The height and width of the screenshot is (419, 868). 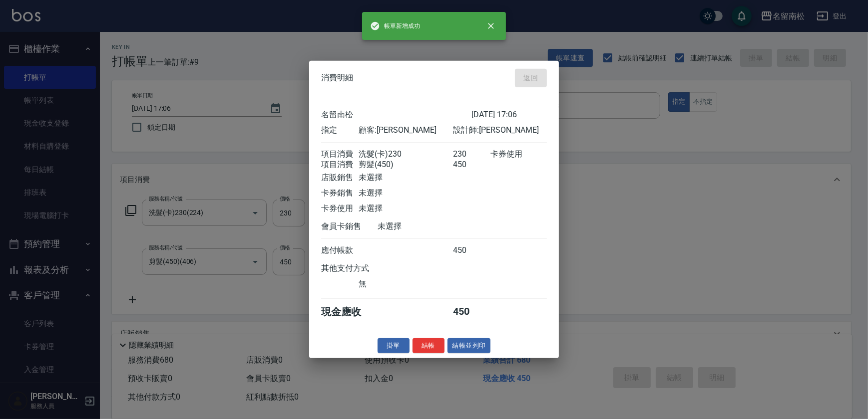 What do you see at coordinates (406, 154) in the screenshot?
I see `div: 洗髮(卡)230` at bounding box center [406, 154].